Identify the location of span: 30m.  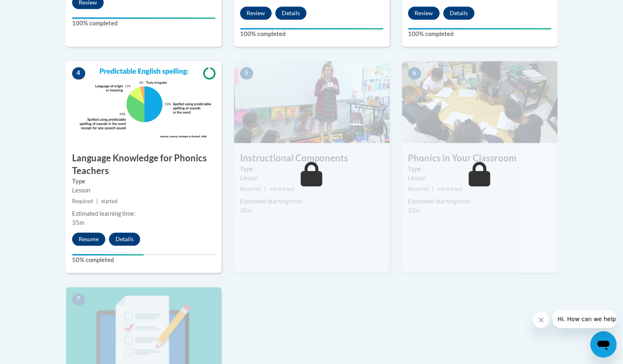
(246, 210).